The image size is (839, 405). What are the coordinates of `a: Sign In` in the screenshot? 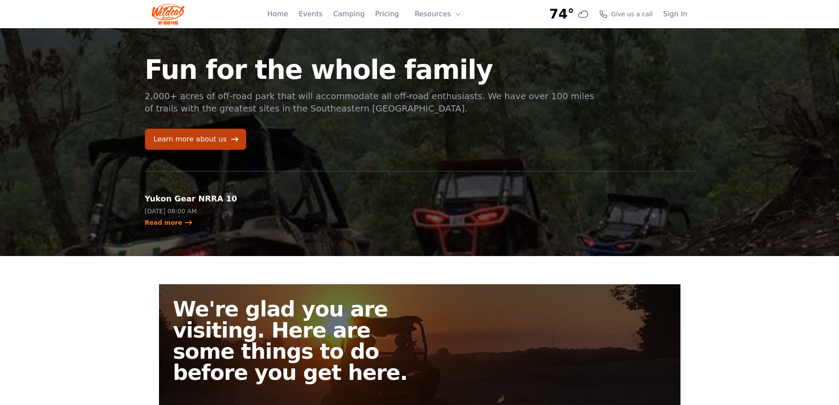 It's located at (675, 14).